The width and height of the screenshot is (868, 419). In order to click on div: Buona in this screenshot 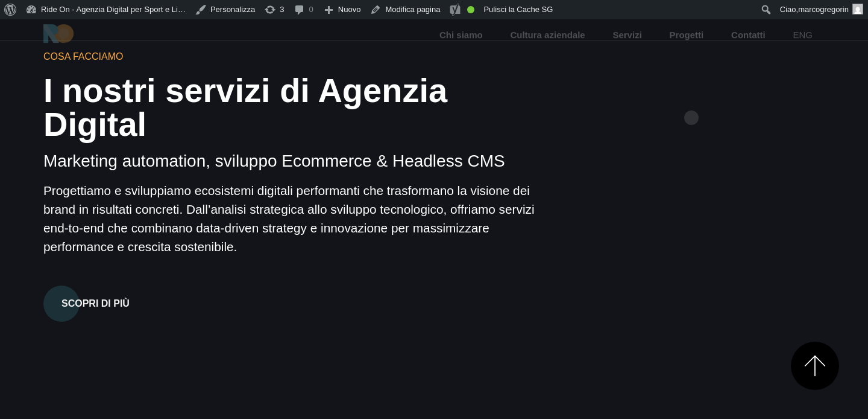, I will do `click(471, 10)`.